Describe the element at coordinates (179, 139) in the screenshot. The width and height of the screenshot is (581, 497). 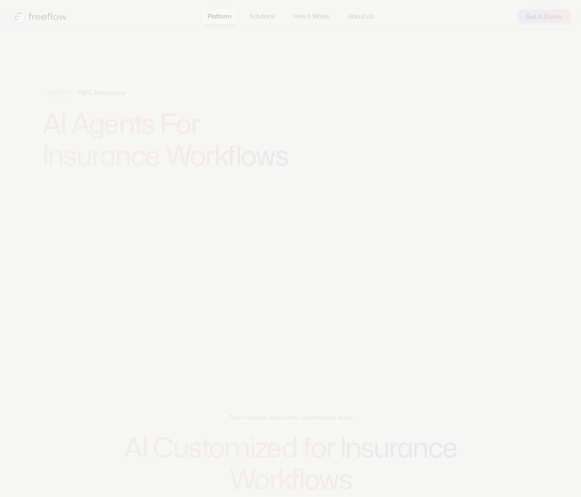
I see `h1: AI Agents For Insurance Workflows` at that location.